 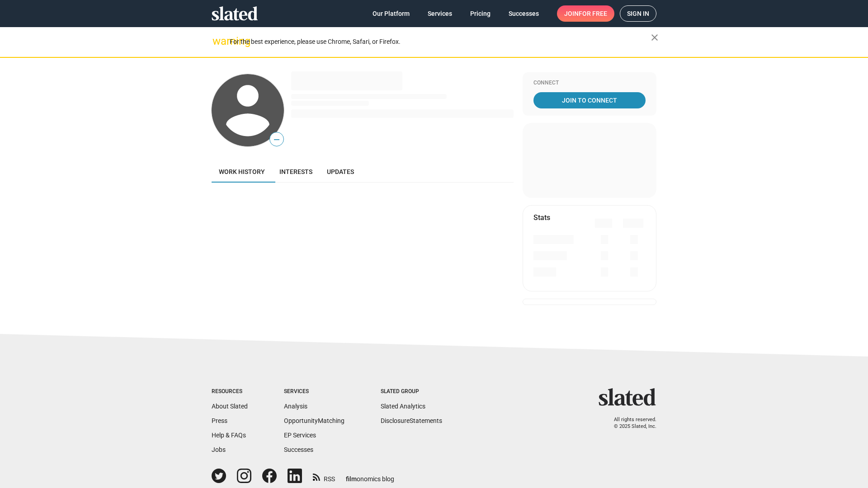 I want to click on mat-icon: warning, so click(x=218, y=41).